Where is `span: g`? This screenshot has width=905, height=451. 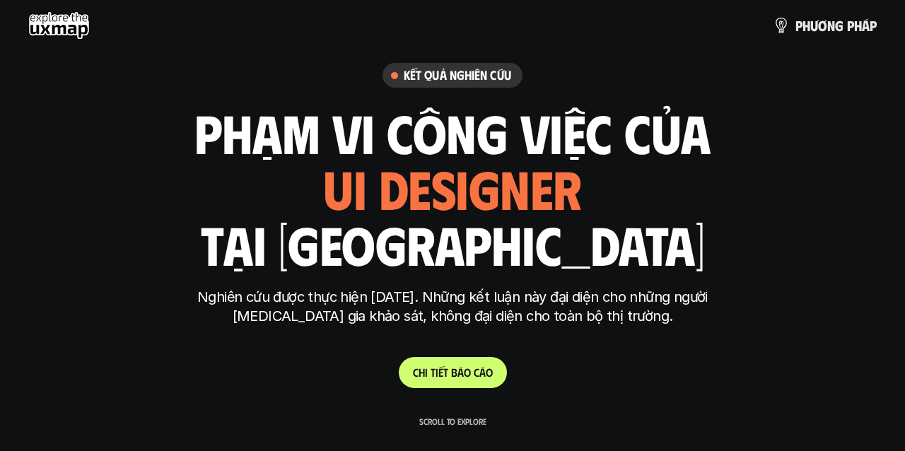 span: g is located at coordinates (840, 25).